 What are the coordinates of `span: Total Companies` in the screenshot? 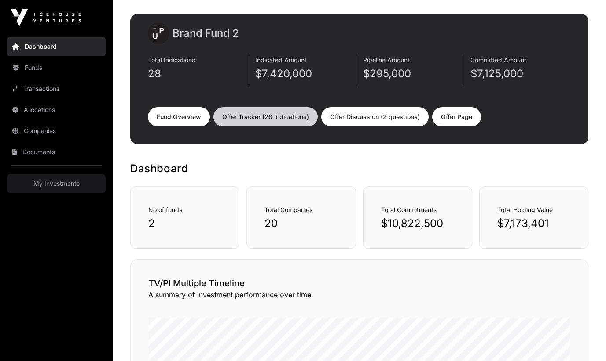 It's located at (288, 210).